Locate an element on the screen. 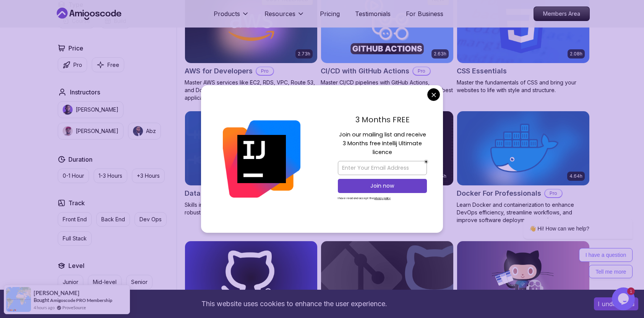  p: Dev Ops is located at coordinates (150, 220).